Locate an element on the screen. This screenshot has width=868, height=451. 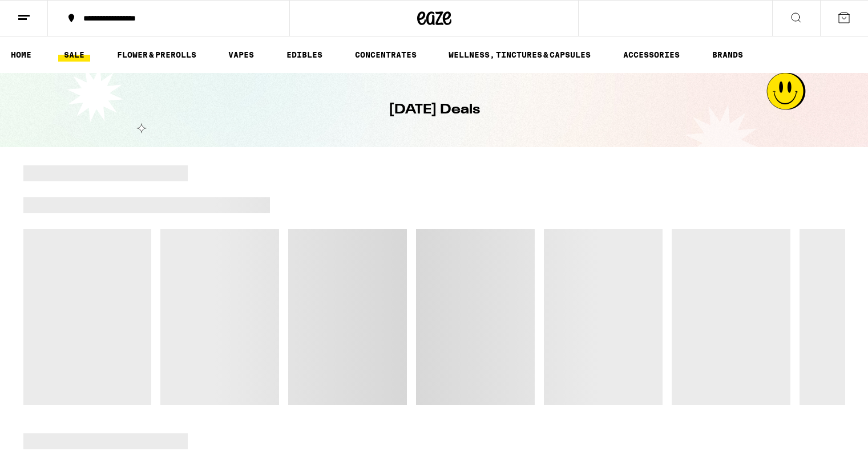
a: CONCENTRATES is located at coordinates (386, 55).